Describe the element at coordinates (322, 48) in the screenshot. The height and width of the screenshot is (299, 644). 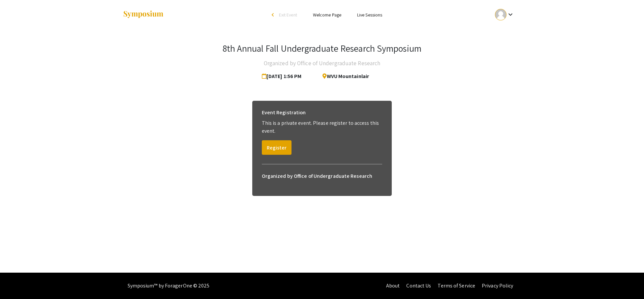
I see `h3: 8th Annual Fall Undergraduate Research Symposium` at that location.